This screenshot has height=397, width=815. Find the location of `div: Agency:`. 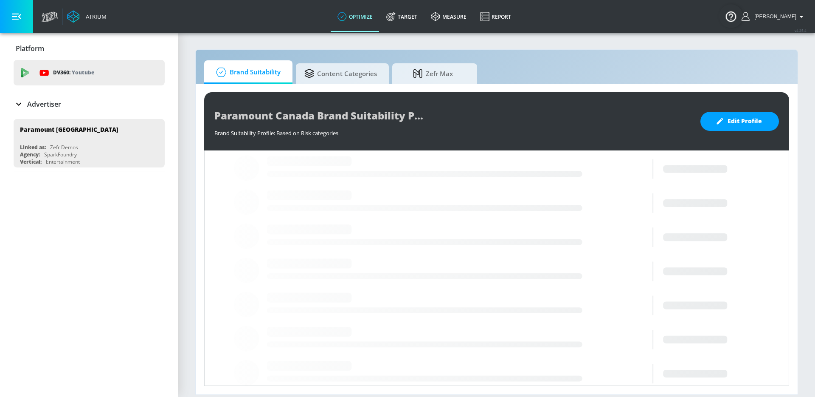

div: Agency: is located at coordinates (30, 154).